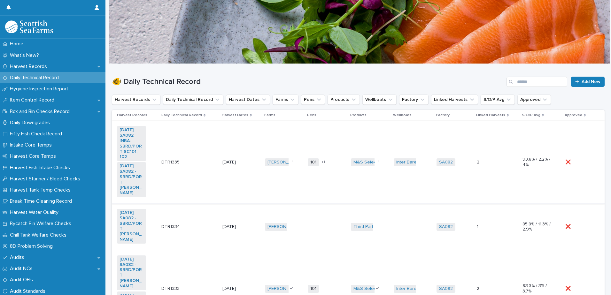 The height and width of the screenshot is (295, 611). Describe the element at coordinates (37, 134) in the screenshot. I see `p: Fifty Fish Check Record` at that location.